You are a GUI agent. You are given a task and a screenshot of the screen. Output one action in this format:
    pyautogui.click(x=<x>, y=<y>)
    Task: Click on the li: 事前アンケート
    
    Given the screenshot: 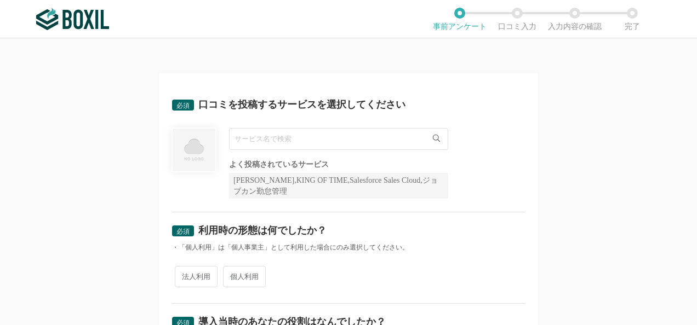 What is the action you would take?
    pyautogui.click(x=459, y=19)
    